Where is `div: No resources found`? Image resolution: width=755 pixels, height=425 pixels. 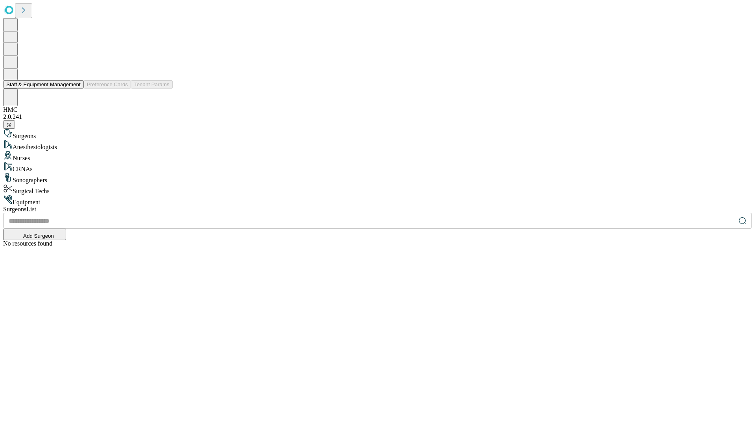 div: No resources found is located at coordinates (378, 243).